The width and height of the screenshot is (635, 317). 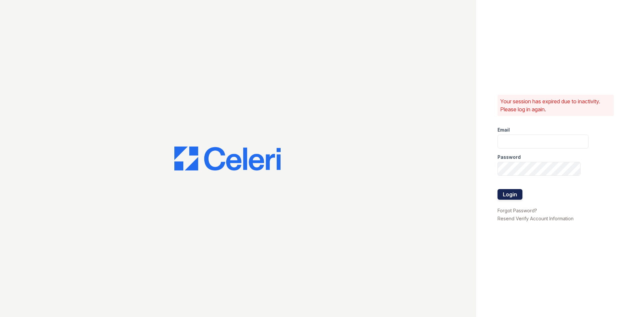 I want to click on label: Email, so click(x=503, y=130).